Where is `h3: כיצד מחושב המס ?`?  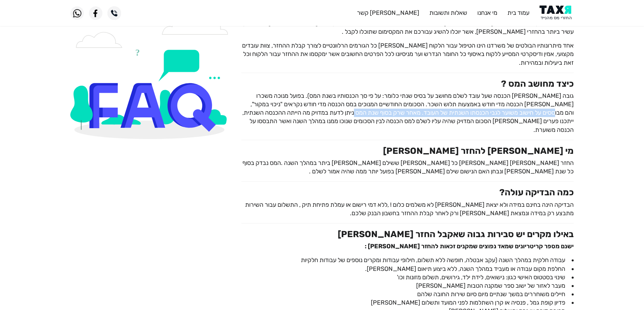
h3: כיצד מחושב המס ? is located at coordinates (407, 83).